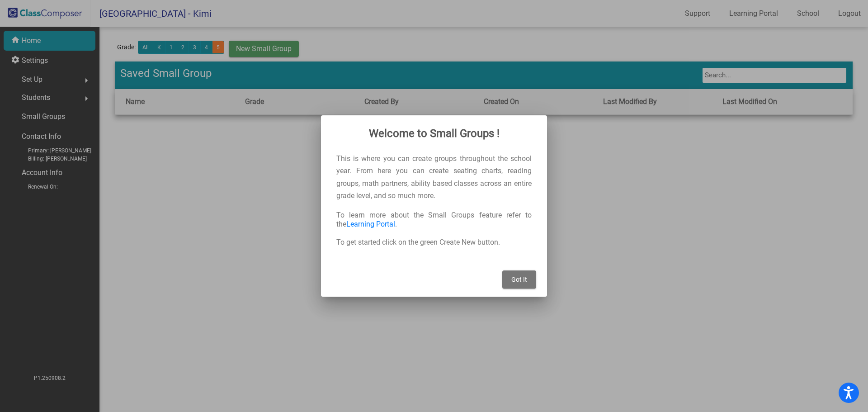 This screenshot has width=868, height=412. I want to click on p: This is where you can create groups throughout the school year. From here you can create seating ..., so click(434, 177).